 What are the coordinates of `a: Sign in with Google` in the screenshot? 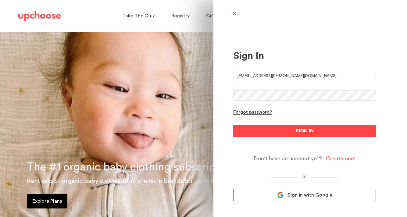 It's located at (305, 195).